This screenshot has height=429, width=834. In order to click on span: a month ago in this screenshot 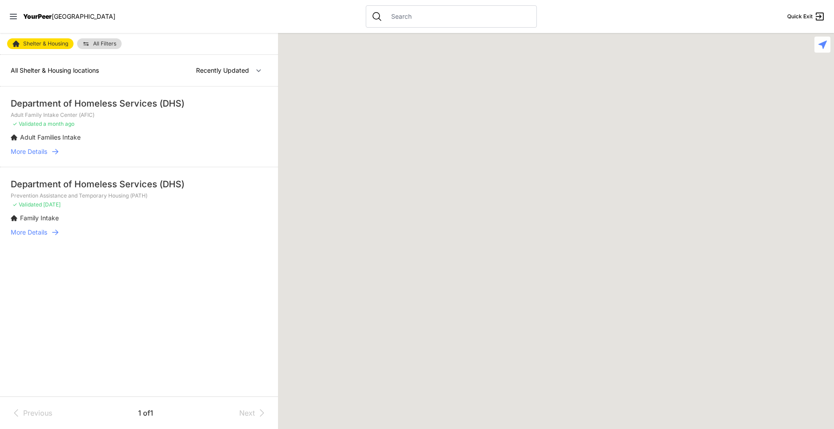, I will do `click(59, 123)`.